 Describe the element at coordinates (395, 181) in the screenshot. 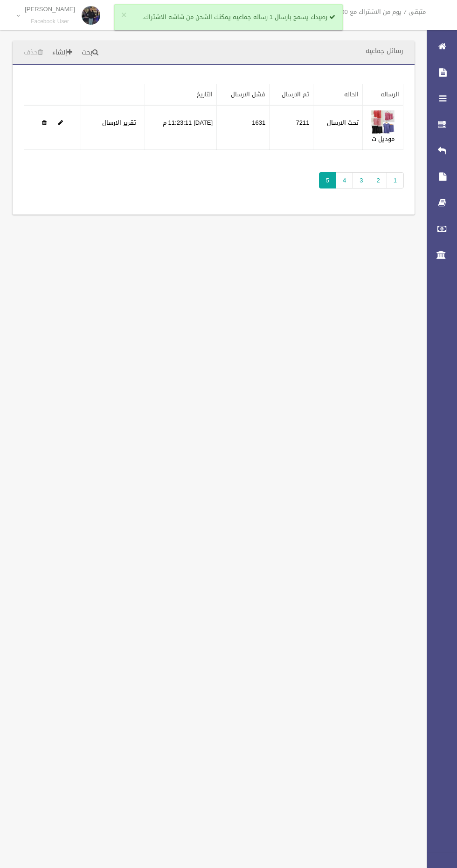

I see `a: 1` at that location.